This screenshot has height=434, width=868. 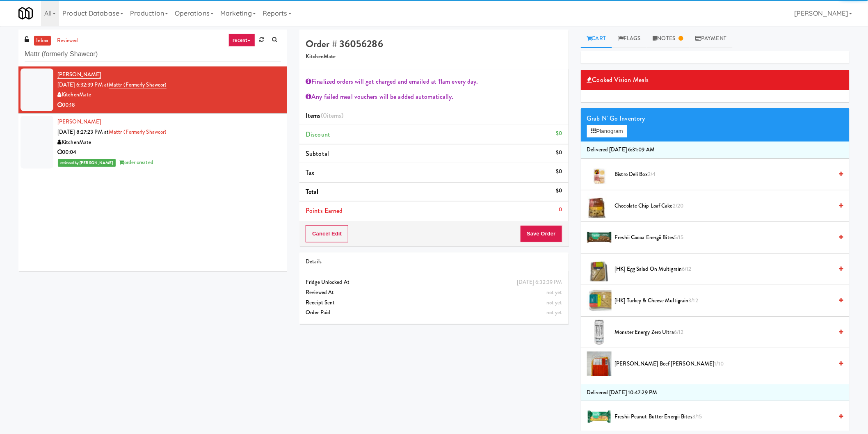 What do you see at coordinates (669, 39) in the screenshot?
I see `a: Notes` at bounding box center [669, 39].